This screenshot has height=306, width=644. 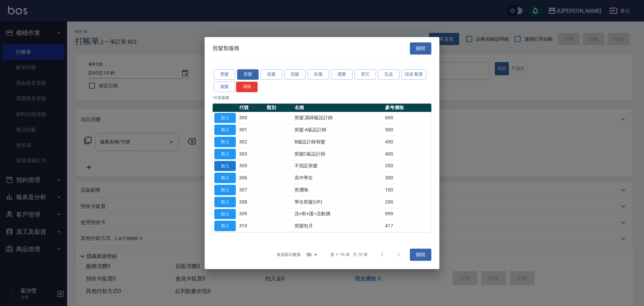 What do you see at coordinates (251, 142) in the screenshot?
I see `td: 302` at bounding box center [251, 142].